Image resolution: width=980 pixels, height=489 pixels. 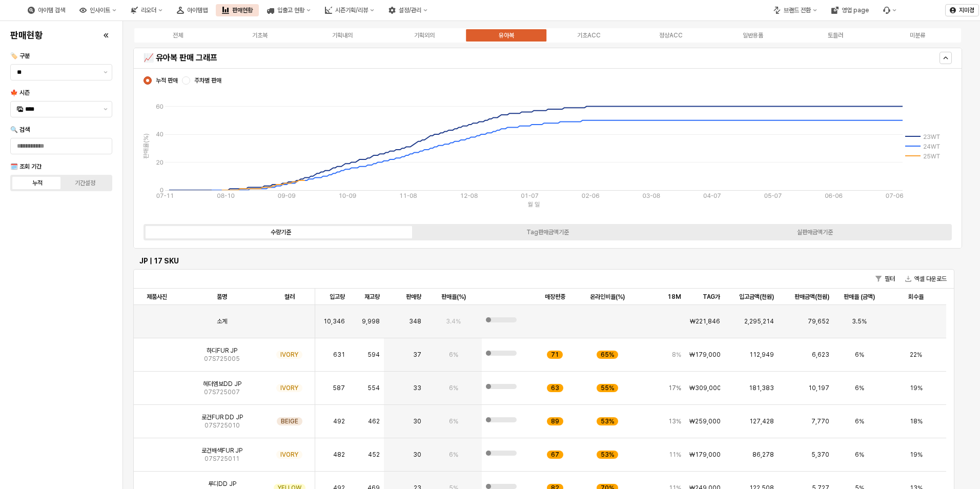 I want to click on span: TAG가, so click(x=712, y=296).